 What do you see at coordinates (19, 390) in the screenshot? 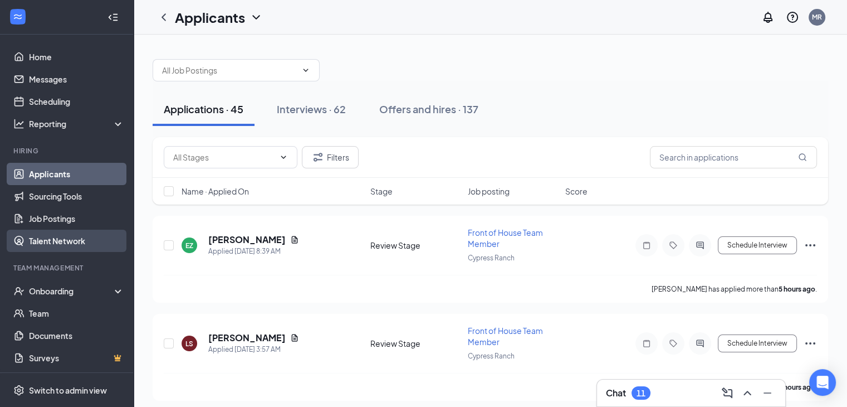
I see `svg: Settings` at bounding box center [19, 390].